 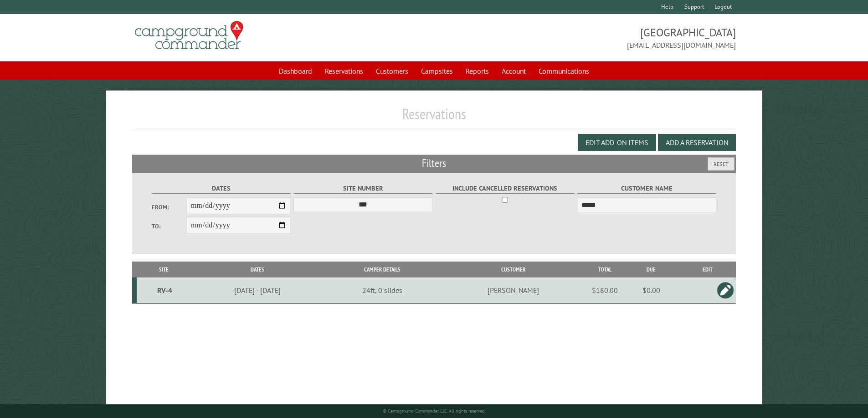 What do you see at coordinates (707, 269) in the screenshot?
I see `th: Edit` at bounding box center [707, 269].